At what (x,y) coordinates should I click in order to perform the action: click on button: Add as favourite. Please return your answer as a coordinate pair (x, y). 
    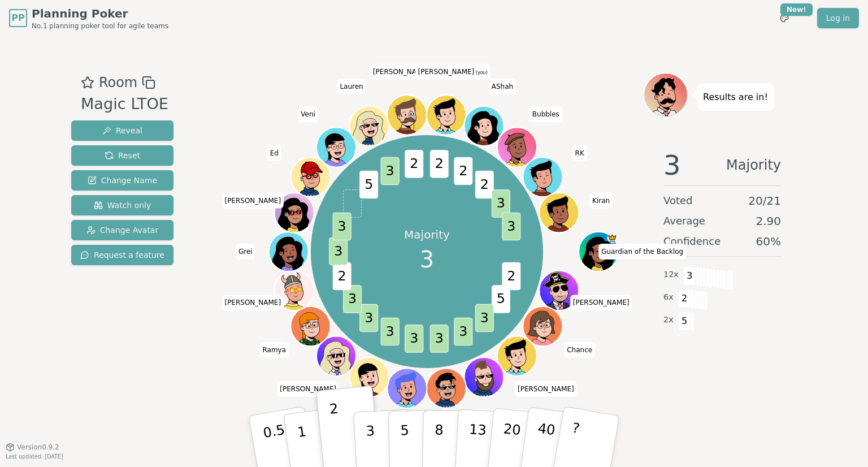
    Looking at the image, I should click on (88, 82).